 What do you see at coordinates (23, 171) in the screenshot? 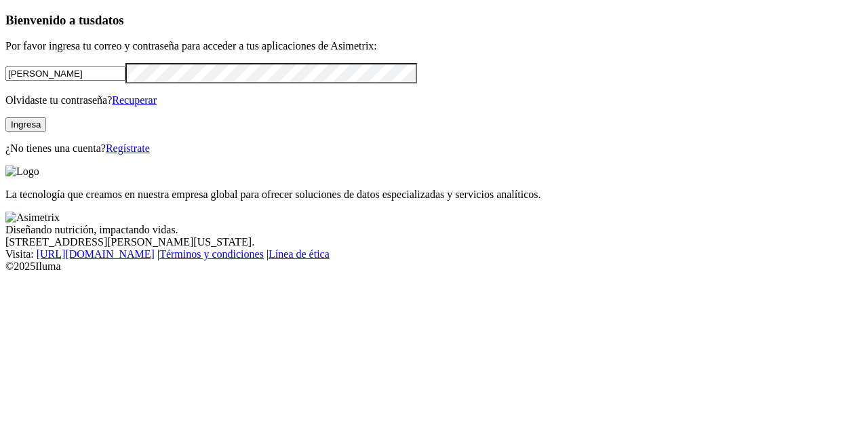
I see `img: Logo` at bounding box center [23, 171].